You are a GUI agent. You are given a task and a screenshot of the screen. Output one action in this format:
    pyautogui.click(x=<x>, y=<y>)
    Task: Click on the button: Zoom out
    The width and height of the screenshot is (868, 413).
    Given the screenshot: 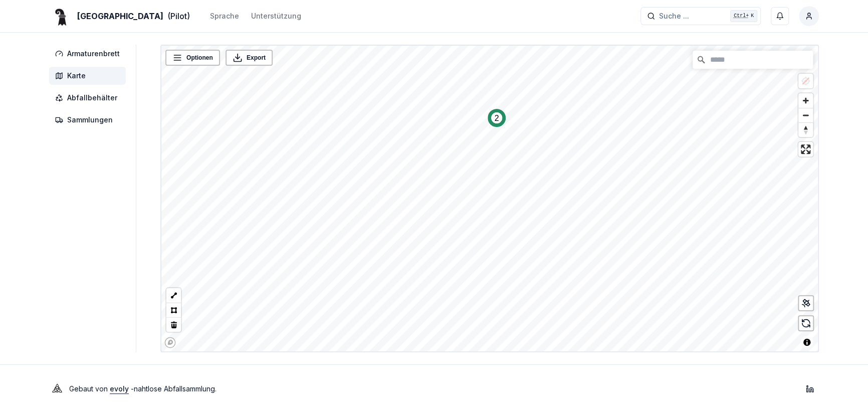 What is the action you would take?
    pyautogui.click(x=806, y=115)
    